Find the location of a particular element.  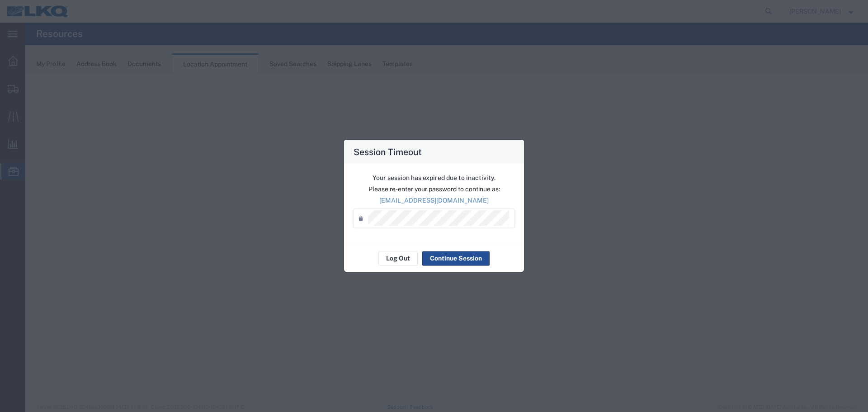

button: Continue Session is located at coordinates (455, 259).